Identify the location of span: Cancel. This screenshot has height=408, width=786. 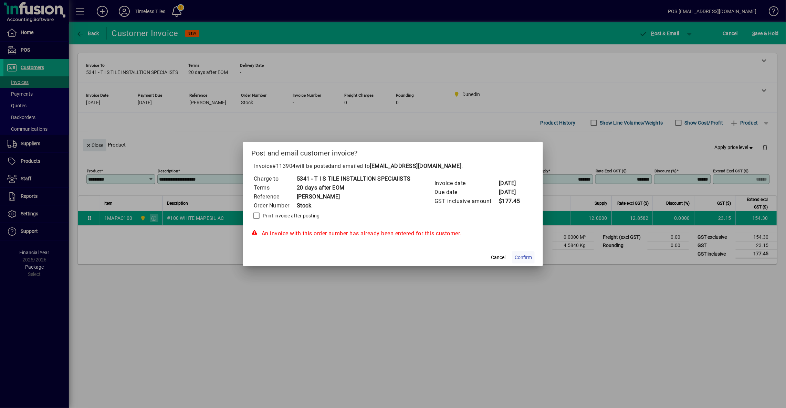
(498, 258).